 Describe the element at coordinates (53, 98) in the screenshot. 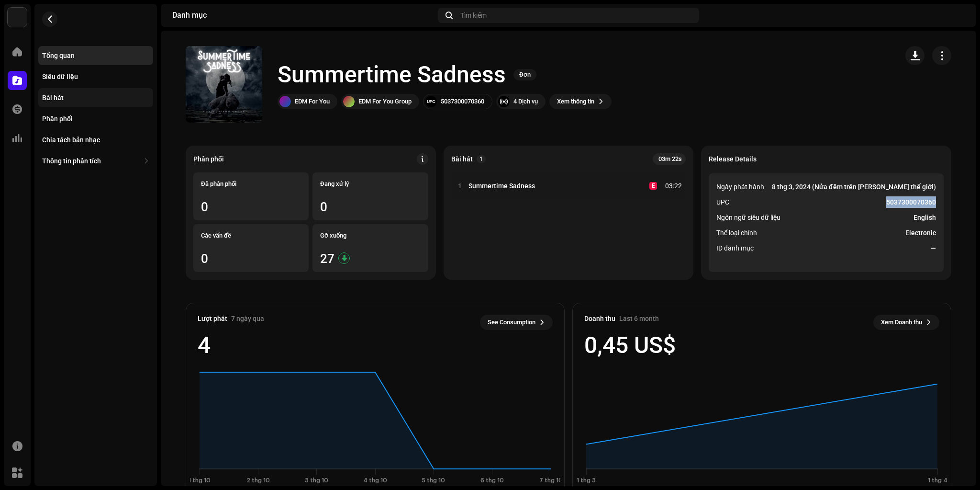

I see `div: Bài hát` at that location.